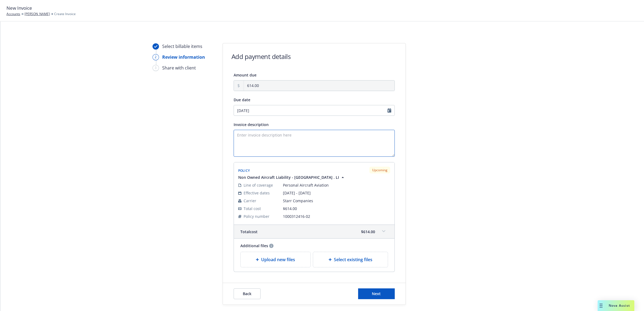 The height and width of the screenshot is (311, 644). I want to click on span: New Invoice, so click(19, 8).